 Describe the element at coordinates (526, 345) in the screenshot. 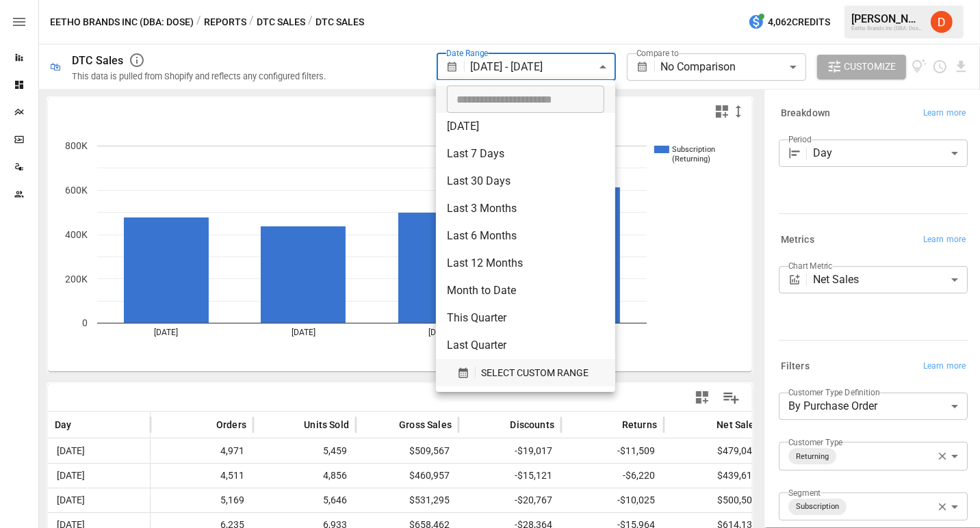

I see `li: Last Quarter` at that location.